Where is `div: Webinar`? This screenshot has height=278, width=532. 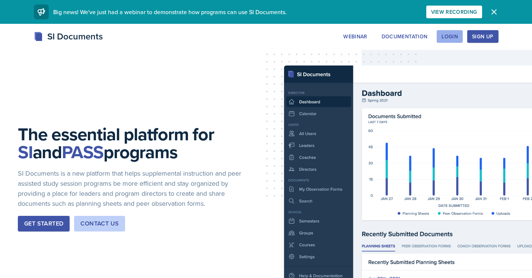 div: Webinar is located at coordinates (355, 36).